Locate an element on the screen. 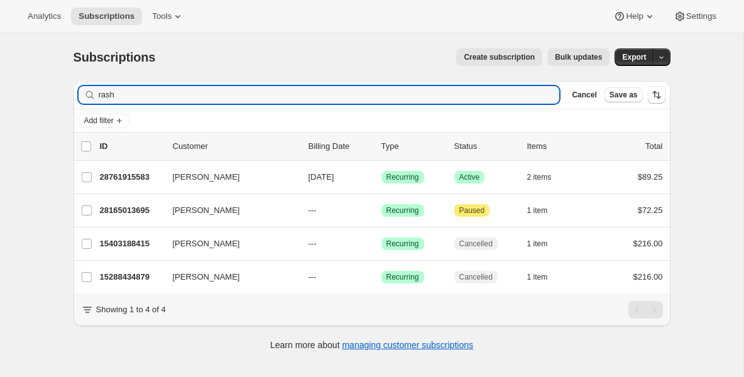 Image resolution: width=744 pixels, height=377 pixels. span: Tools is located at coordinates (162, 16).